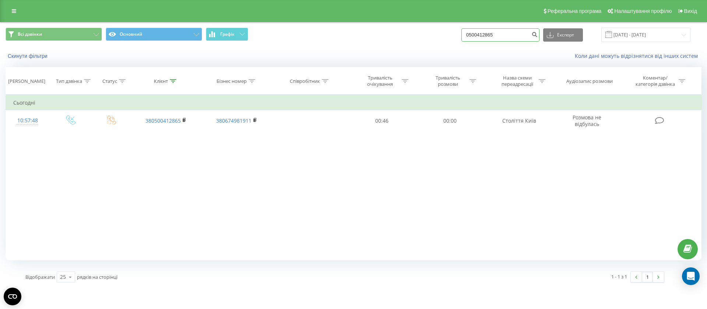  Describe the element at coordinates (619, 277) in the screenshot. I see `div: 1 - 1 з 1` at that location.